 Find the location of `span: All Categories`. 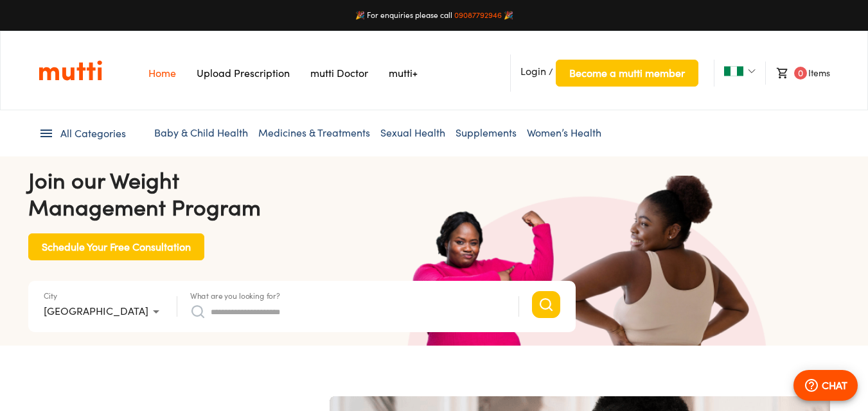

span: All Categories is located at coordinates (93, 134).